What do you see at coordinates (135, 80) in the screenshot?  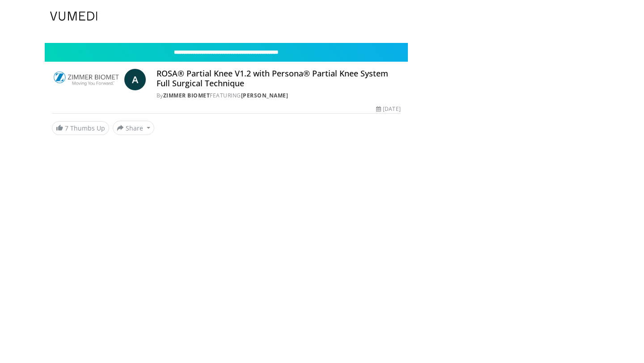 I see `span: A` at bounding box center [135, 80].